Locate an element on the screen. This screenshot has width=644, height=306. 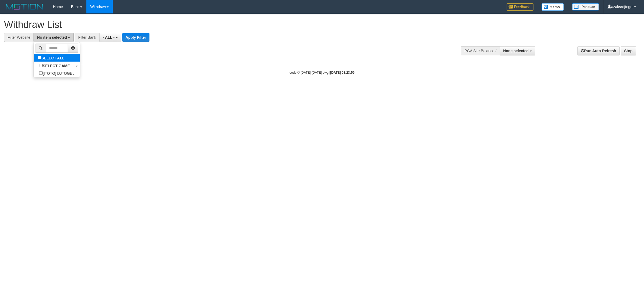
a: Stop is located at coordinates (628, 51).